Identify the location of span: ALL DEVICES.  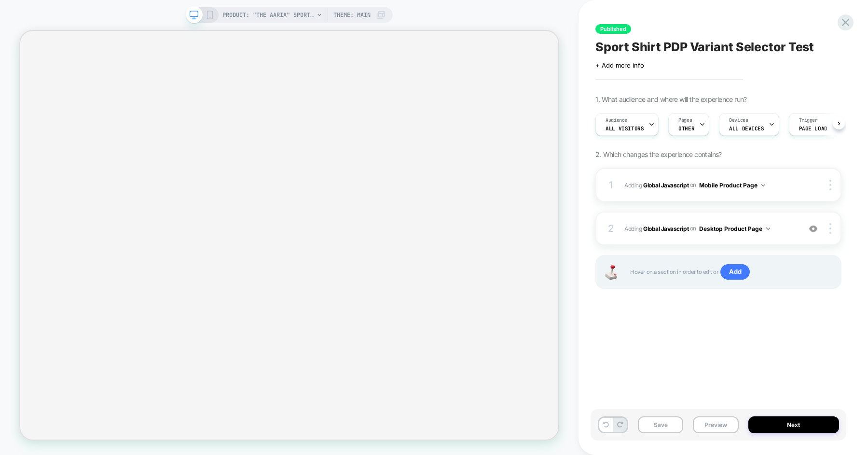
(746, 129).